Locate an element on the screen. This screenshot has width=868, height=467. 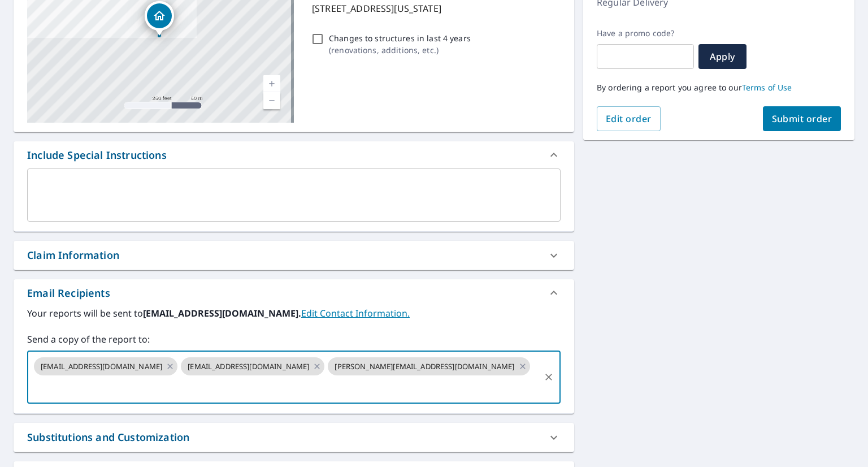
p: Changes to structures in last 4 years is located at coordinates (400, 38).